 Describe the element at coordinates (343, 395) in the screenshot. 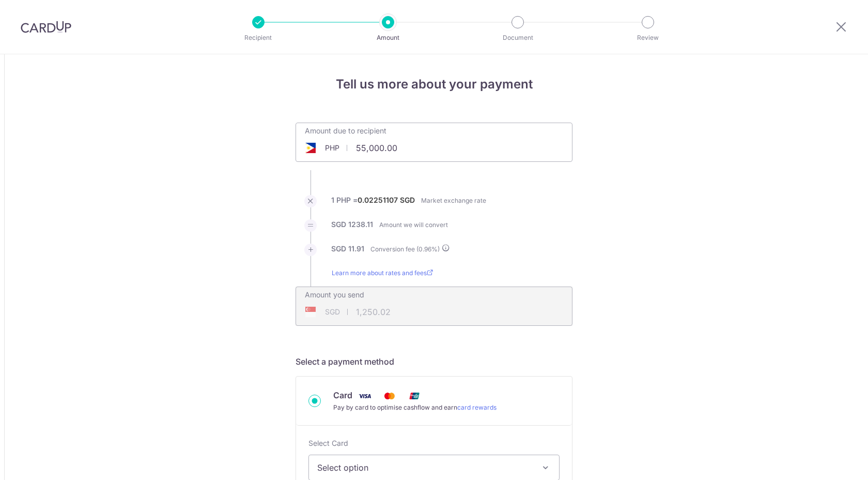

I see `span: Card` at that location.